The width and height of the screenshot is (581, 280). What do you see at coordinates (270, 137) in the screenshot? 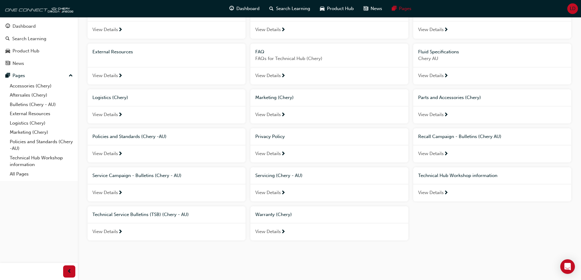
I see `span: Privacy Policy` at bounding box center [270, 137].